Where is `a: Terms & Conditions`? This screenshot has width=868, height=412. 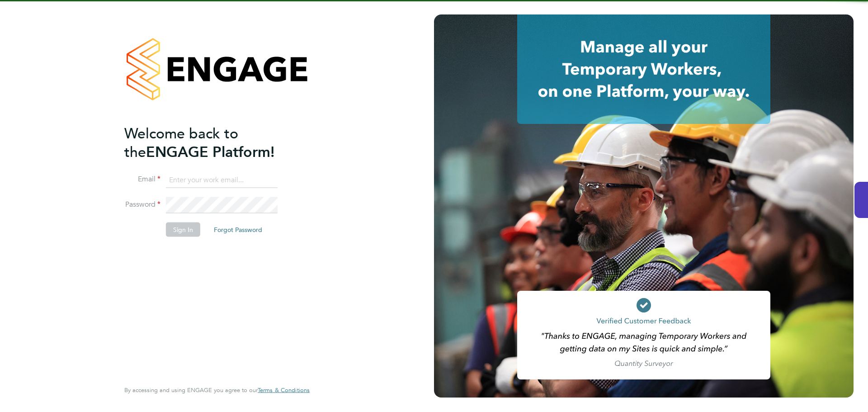 a: Terms & Conditions is located at coordinates (283, 390).